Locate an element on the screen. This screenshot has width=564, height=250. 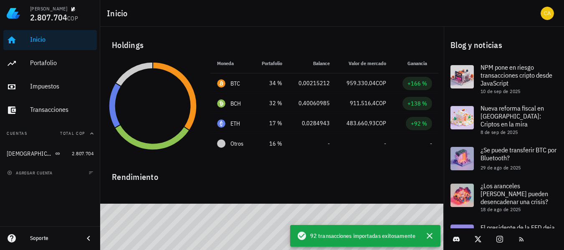
span: agregar cuenta is located at coordinates (30, 173).